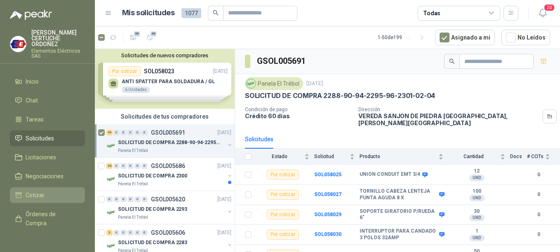  What do you see at coordinates (47, 101) in the screenshot?
I see `a: Chat` at bounding box center [47, 101].